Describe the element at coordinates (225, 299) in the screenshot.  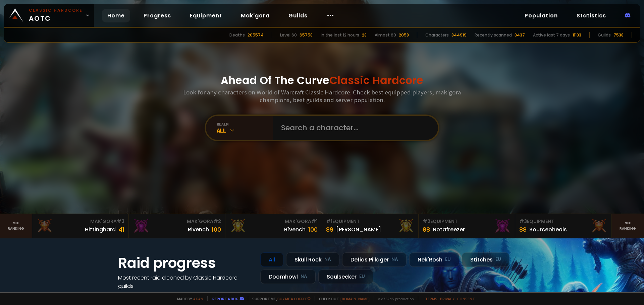
I see `a: Report a bug` at that location.